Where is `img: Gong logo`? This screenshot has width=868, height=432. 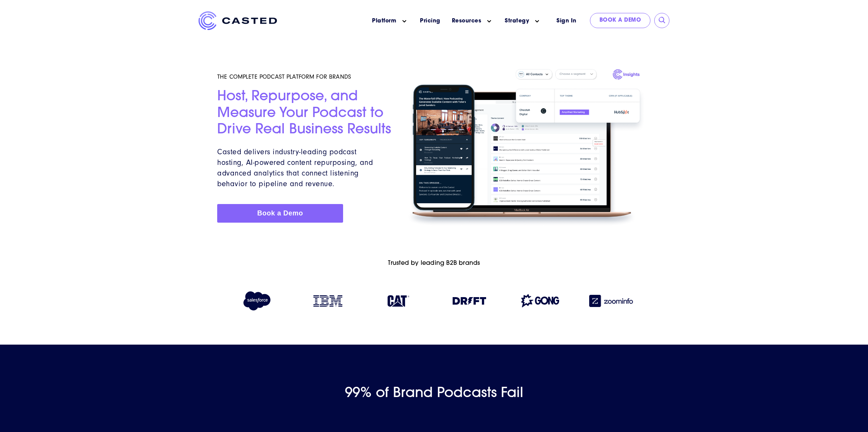 img: Gong logo is located at coordinates (540, 301).